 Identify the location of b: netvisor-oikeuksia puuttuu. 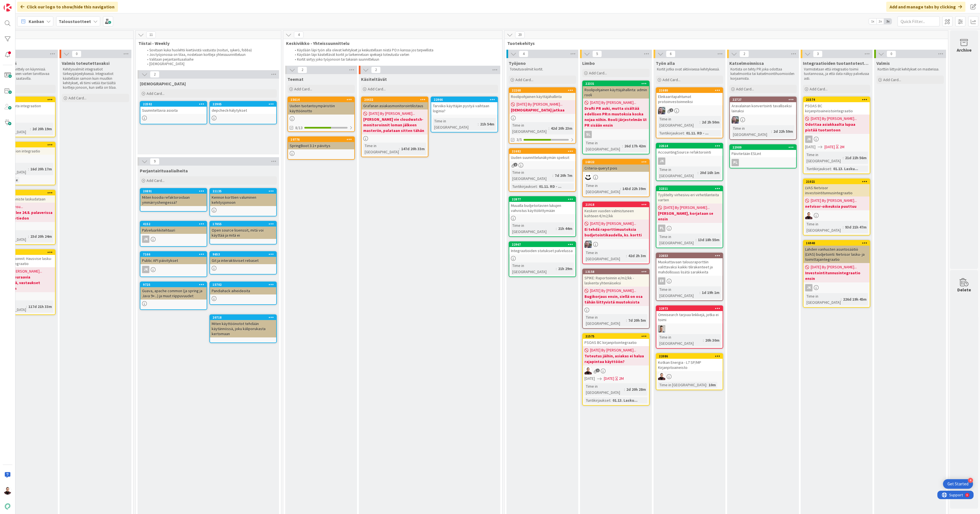
(837, 206).